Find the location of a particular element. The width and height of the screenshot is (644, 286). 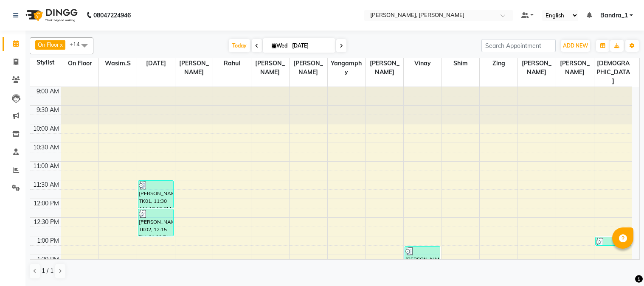

span: Yangamphy is located at coordinates (346, 68).